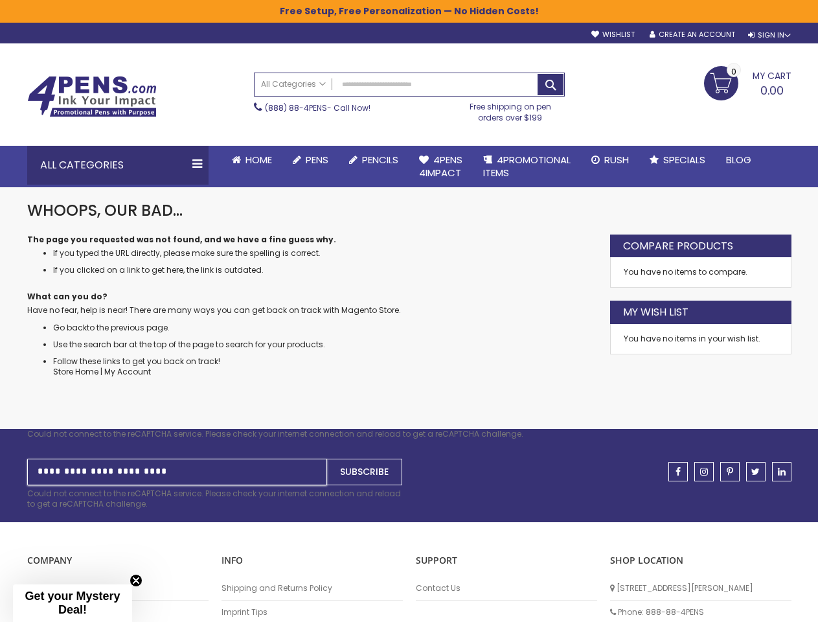  Describe the element at coordinates (325, 367) in the screenshot. I see `li: Follow these links to get you back on track!` at that location.